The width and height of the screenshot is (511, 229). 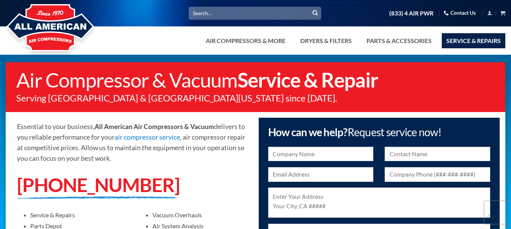 I want to click on a: Login, so click(x=489, y=13).